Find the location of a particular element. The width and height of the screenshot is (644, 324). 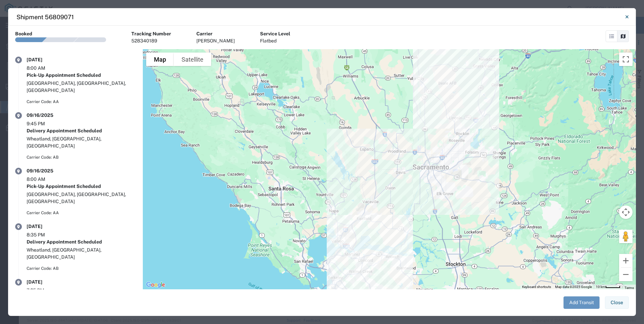

button: Zoom in is located at coordinates (625, 260).